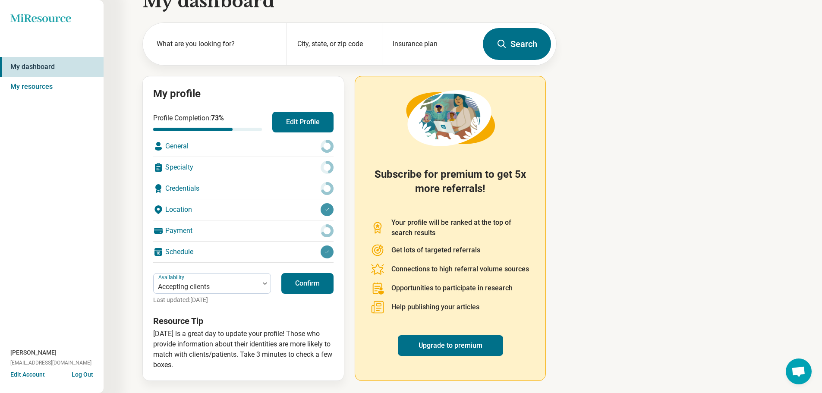  I want to click on span: 73 %, so click(218, 118).